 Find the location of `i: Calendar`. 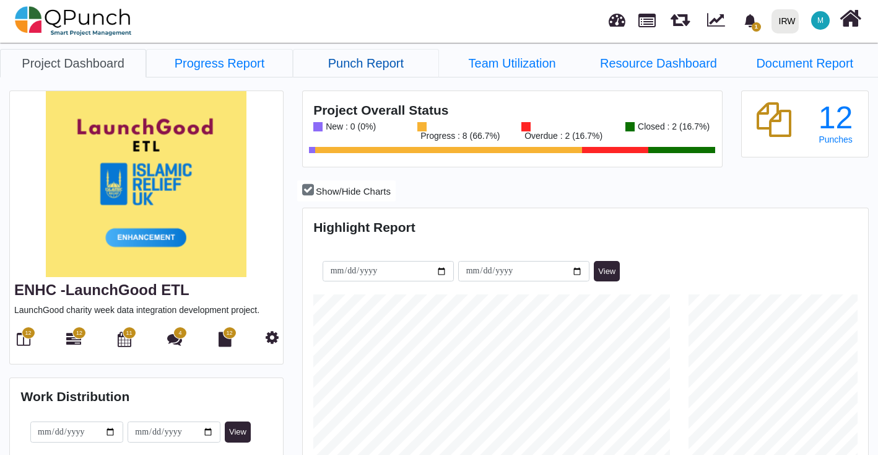

i: Calendar is located at coordinates (124, 339).